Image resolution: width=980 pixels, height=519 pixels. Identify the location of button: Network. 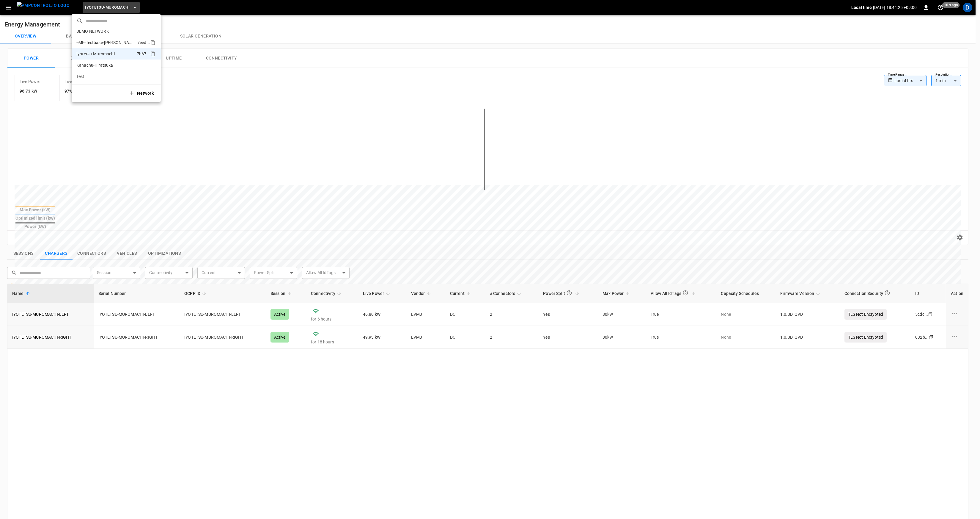
(142, 93).